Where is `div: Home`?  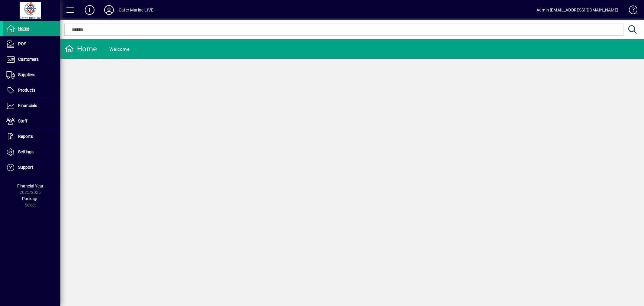
div: Home is located at coordinates (81, 49).